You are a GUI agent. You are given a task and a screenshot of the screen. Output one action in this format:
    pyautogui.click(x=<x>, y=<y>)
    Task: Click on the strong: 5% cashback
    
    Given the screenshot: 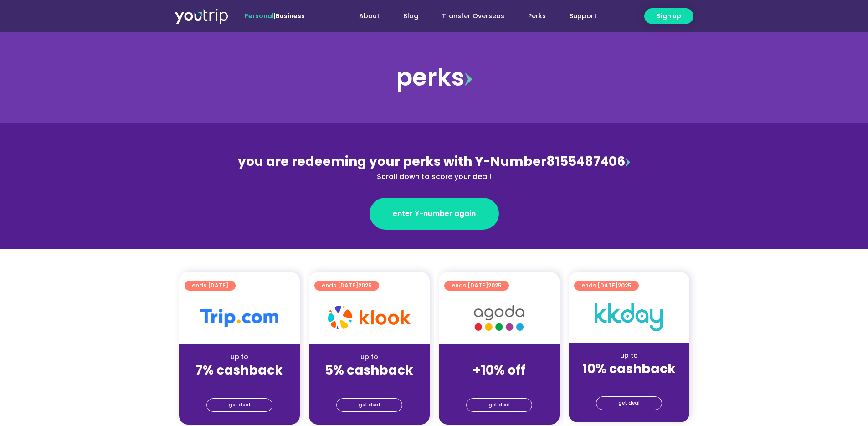 What is the action you would take?
    pyautogui.click(x=369, y=370)
    